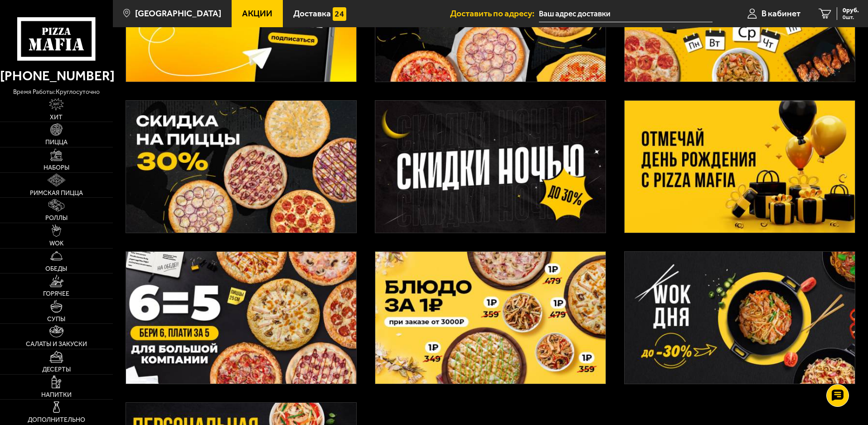 Image resolution: width=868 pixels, height=425 pixels. I want to click on span: Напитки, so click(56, 395).